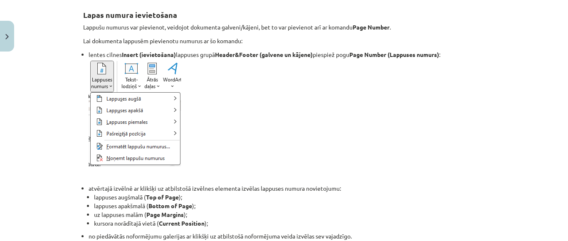 Image resolution: width=568 pixels, height=241 pixels. What do you see at coordinates (286, 206) in the screenshot?
I see `li: atvērtajā izvēlnē ar klikšķi uz atbilstošā izvēlnes elementa izvēlas lappuses numura novietojumu:` at bounding box center [286, 206].